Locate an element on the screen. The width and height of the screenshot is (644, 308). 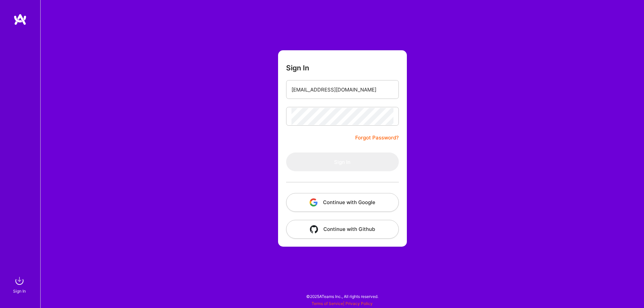
a: sign inSign In is located at coordinates (20, 284).